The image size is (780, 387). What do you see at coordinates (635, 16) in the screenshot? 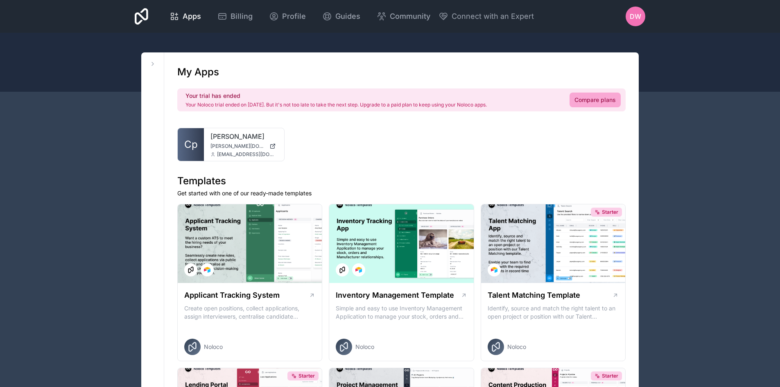
I see `span: DW` at bounding box center [635, 16].